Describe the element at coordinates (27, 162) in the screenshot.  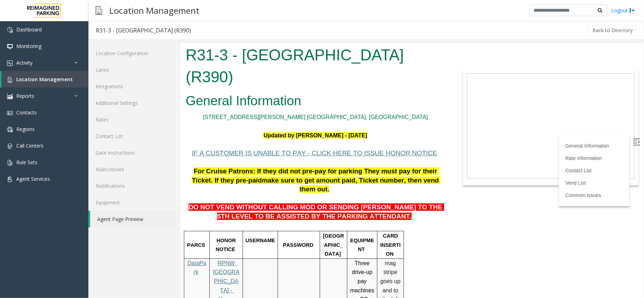
I see `span: Rule Sets` at that location.